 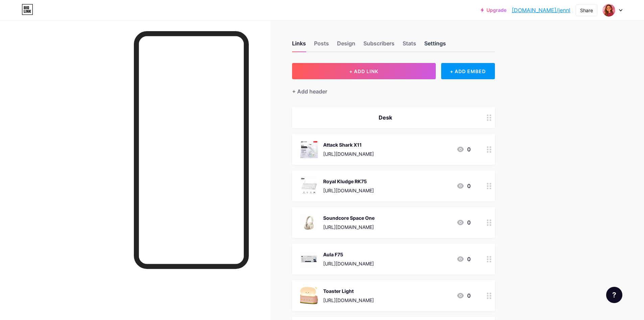 What do you see at coordinates (609, 10) in the screenshot?
I see `img: jennl` at bounding box center [609, 10].